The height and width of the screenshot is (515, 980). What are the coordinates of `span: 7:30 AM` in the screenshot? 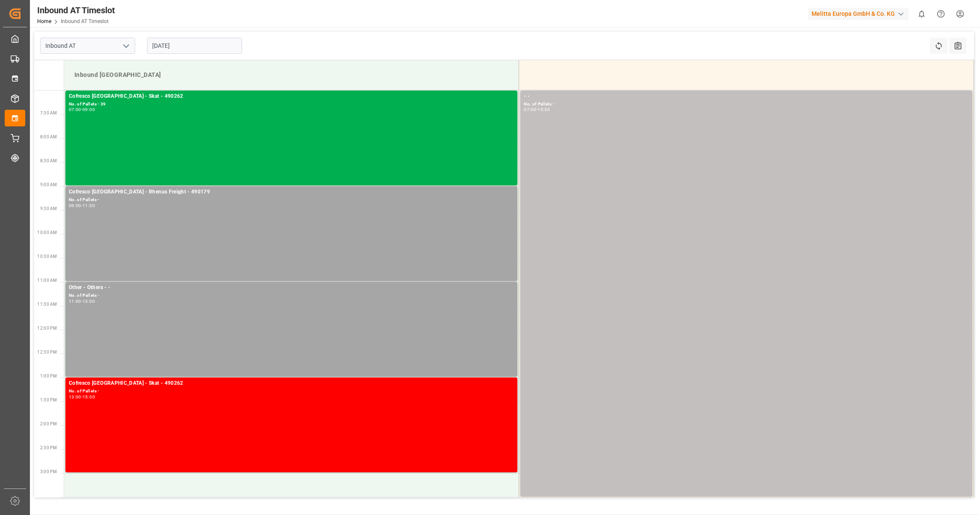 It's located at (48, 113).